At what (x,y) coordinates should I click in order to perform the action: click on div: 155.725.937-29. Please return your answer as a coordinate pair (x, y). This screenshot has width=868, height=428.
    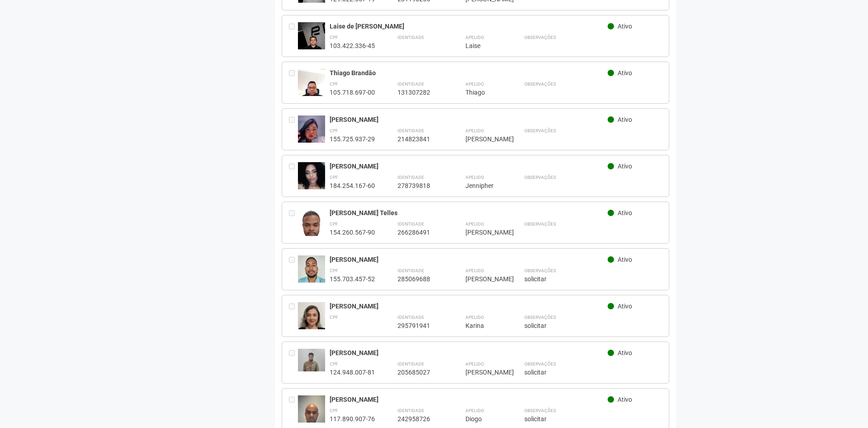
    Looking at the image, I should click on (352, 139).